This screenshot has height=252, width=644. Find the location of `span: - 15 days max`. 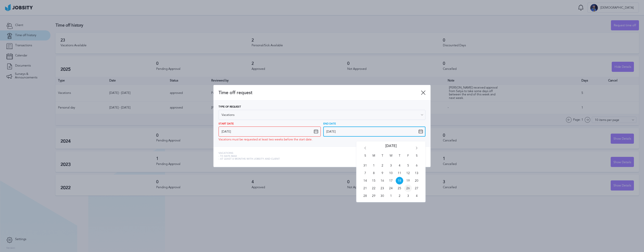

span: - 15 days max is located at coordinates (249, 156).